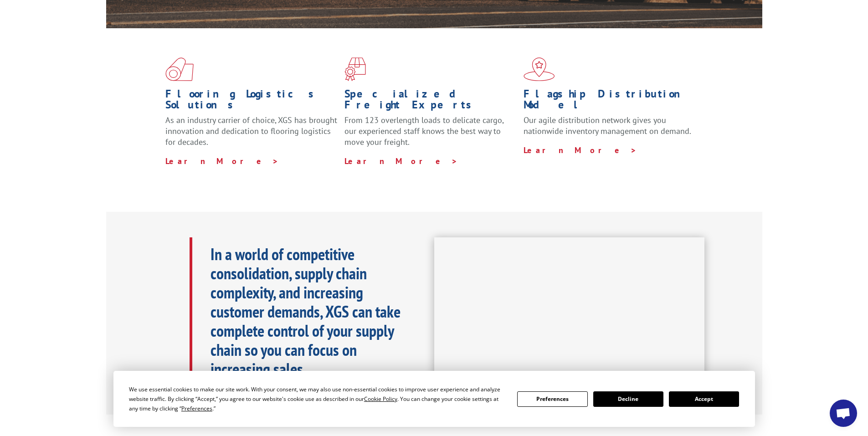 This screenshot has height=436, width=868. Describe the element at coordinates (607, 125) in the screenshot. I see `span: Our agile distribution network gives you nationwide inventory management on demand.` at that location.